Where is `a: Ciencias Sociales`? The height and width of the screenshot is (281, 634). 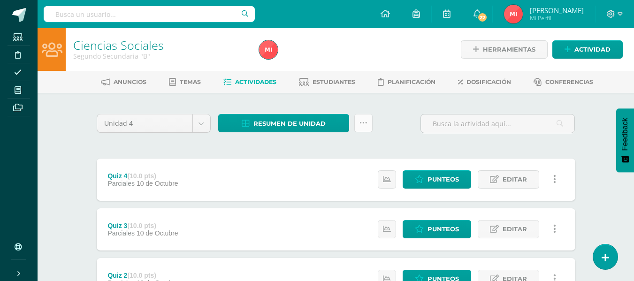 a: Ciencias Sociales is located at coordinates (118, 45).